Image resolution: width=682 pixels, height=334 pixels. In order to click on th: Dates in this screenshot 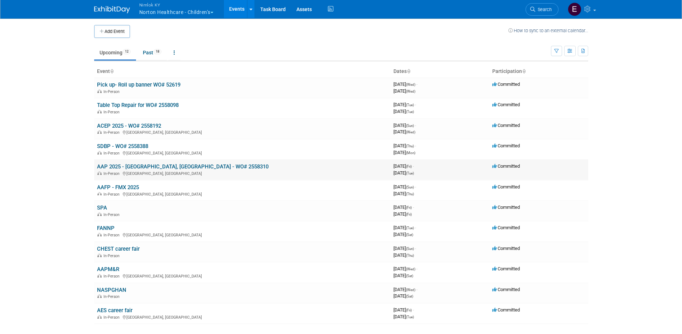, I will do `click(440, 72)`.